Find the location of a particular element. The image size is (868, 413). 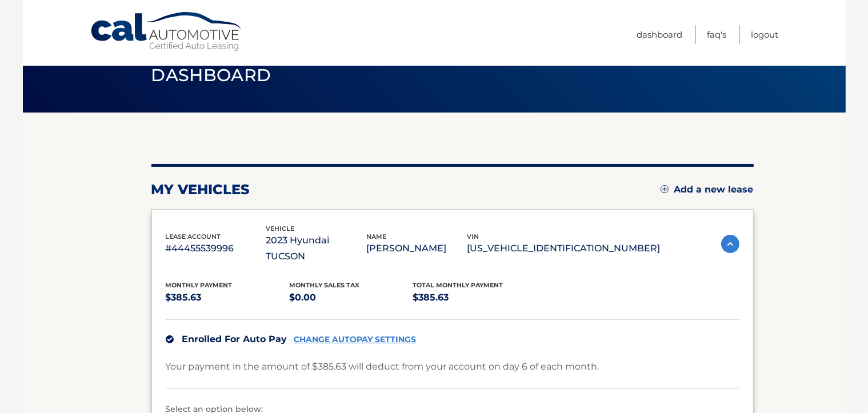

a: Cal Automotive is located at coordinates (167, 31).